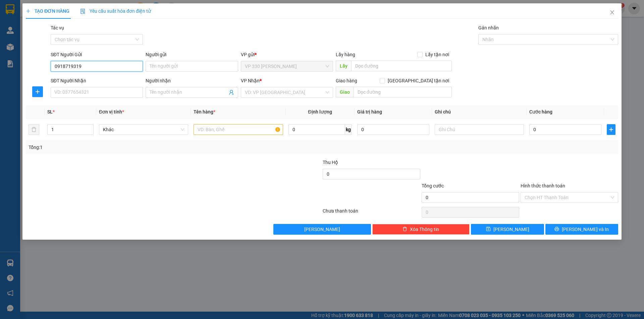 The width and height of the screenshot is (644, 319). I want to click on input: VD: Bàn, Ghế, so click(238, 129).